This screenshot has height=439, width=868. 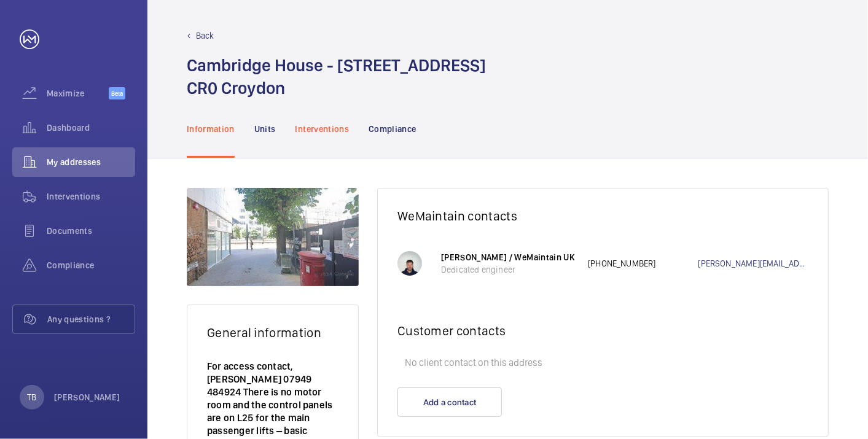 I want to click on h2: WeMaintain contacts, so click(x=602, y=215).